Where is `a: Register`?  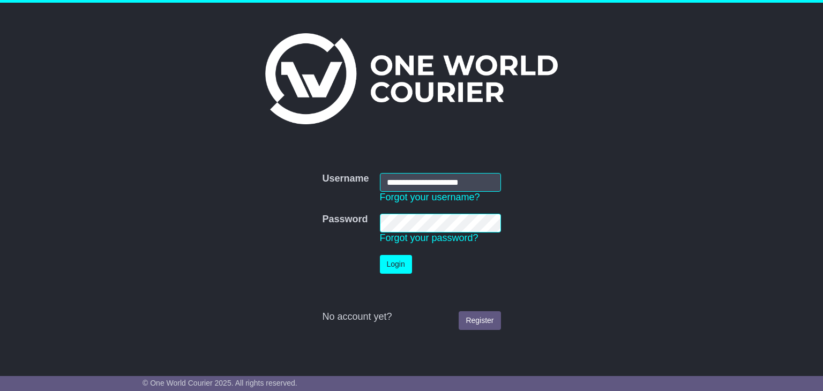
a: Register is located at coordinates (479, 320).